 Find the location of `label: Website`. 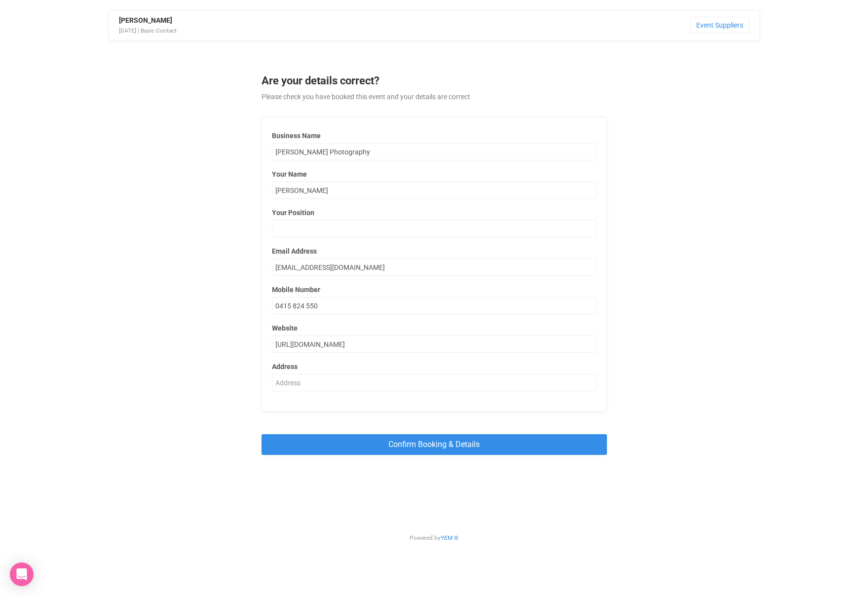

label: Website is located at coordinates (434, 329).